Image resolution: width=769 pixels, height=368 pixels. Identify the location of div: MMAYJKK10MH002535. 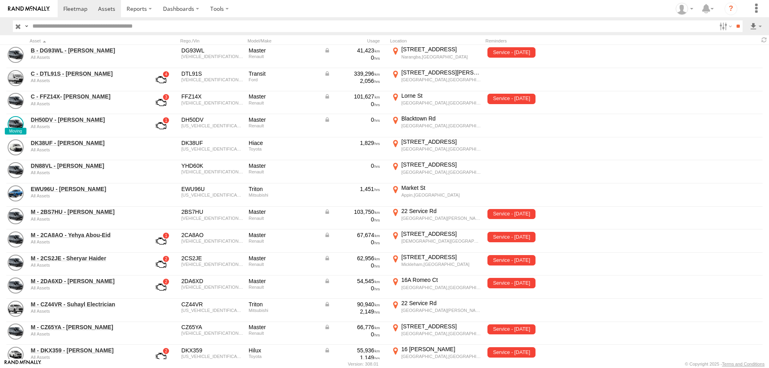
(212, 310).